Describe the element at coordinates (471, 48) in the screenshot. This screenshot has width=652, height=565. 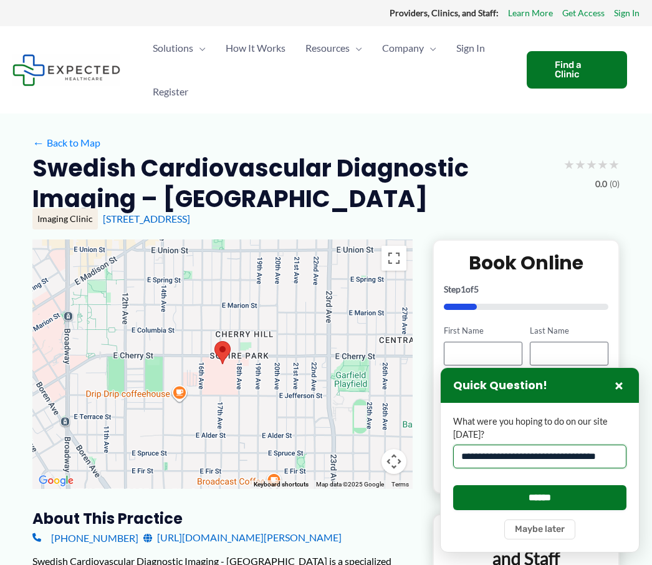
I see `span: Sign In` at that location.